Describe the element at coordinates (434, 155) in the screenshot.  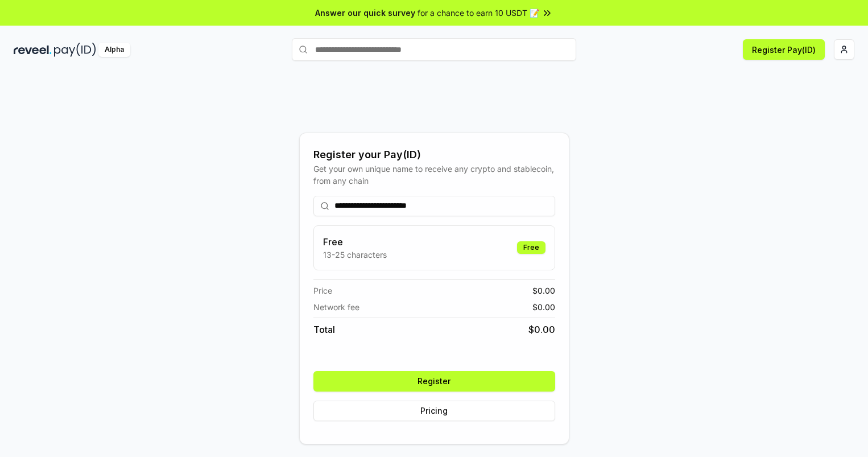
I see `div: Register your Pay(ID)` at that location.